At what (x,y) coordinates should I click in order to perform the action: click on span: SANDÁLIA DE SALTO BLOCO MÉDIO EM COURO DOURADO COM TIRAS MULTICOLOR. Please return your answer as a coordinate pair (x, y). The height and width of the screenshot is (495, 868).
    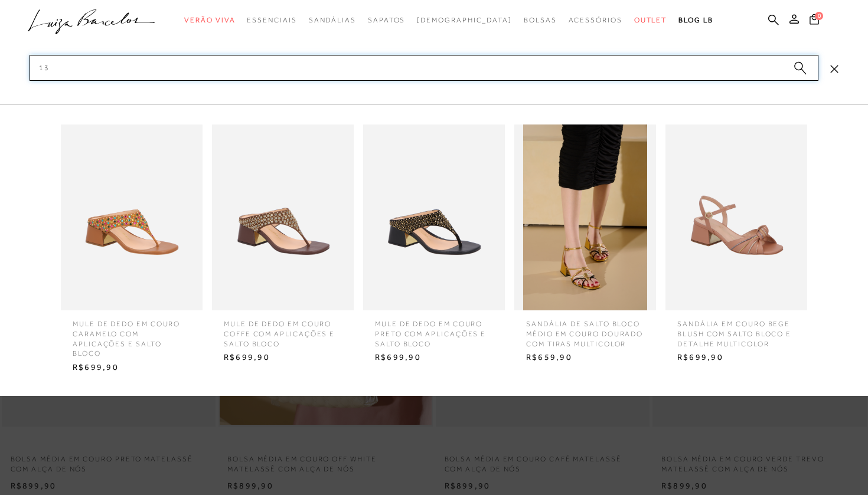
    Looking at the image, I should click on (585, 329).